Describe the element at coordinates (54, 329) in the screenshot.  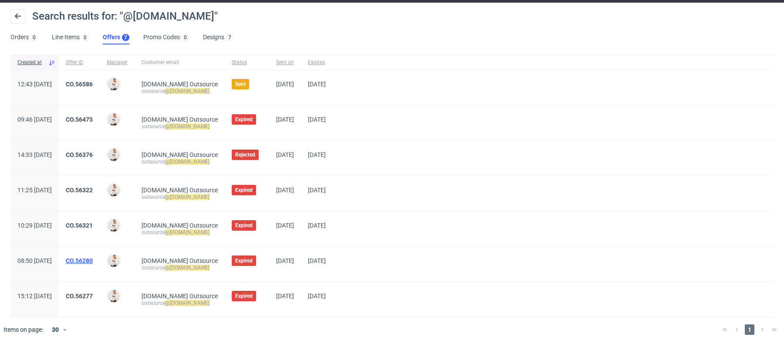
I see `div: 30` at that location.